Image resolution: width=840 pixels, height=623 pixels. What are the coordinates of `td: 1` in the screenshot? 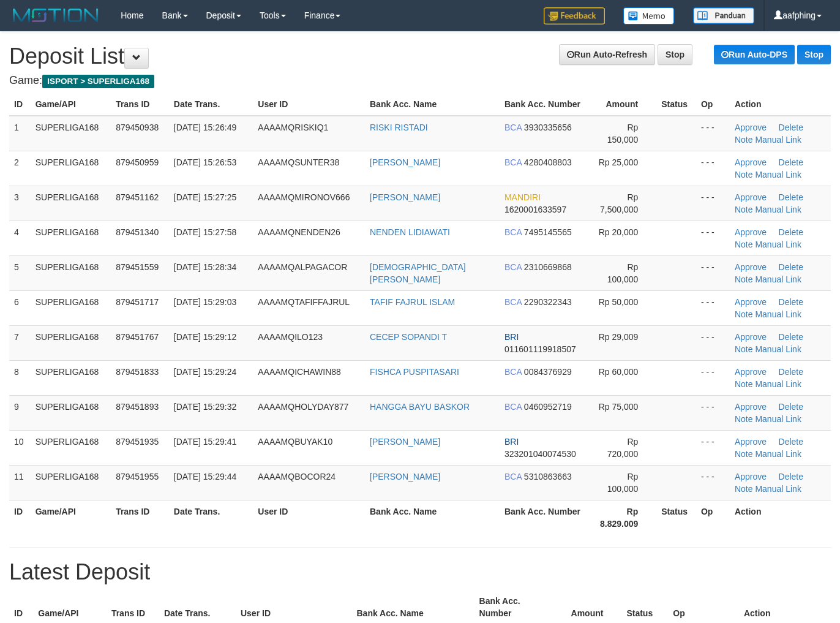 It's located at (19, 134).